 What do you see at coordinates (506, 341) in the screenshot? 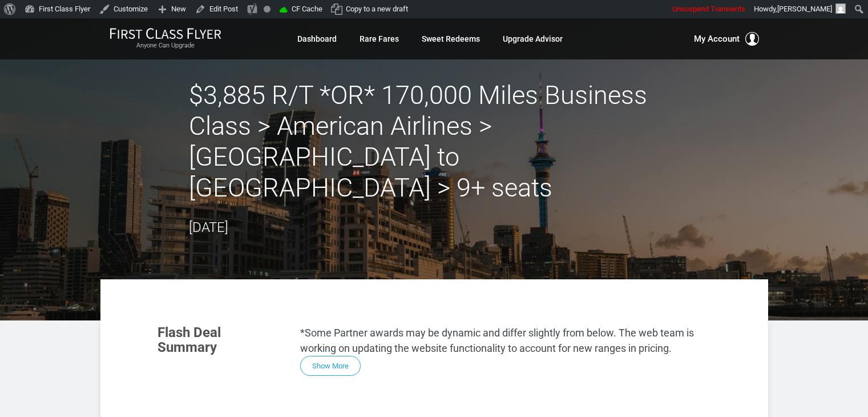
I see `p: *Some Partner awards may be dynamic and differ slightly from below. The web team is working on up...` at bounding box center [506, 341].